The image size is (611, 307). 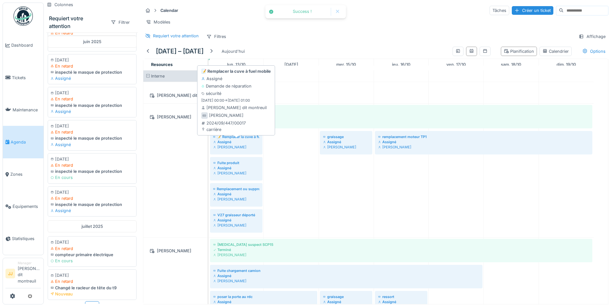 What do you see at coordinates (555, 51) in the screenshot?
I see `div: Calendrier` at bounding box center [555, 51].